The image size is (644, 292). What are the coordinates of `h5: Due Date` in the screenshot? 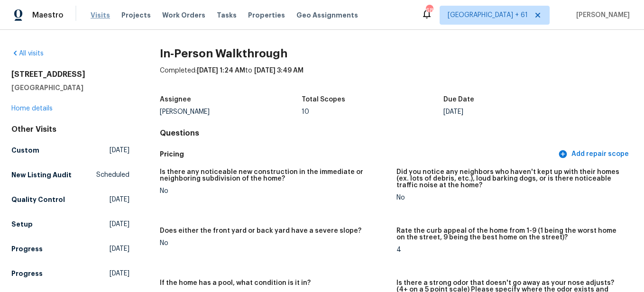 It's located at (459, 100).